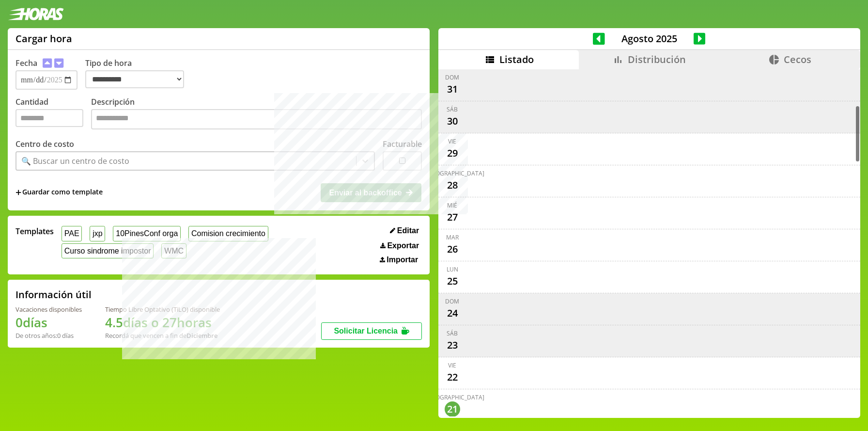 The image size is (868, 431). What do you see at coordinates (147, 233) in the screenshot?
I see `button: 10PinesConf orga` at bounding box center [147, 233].